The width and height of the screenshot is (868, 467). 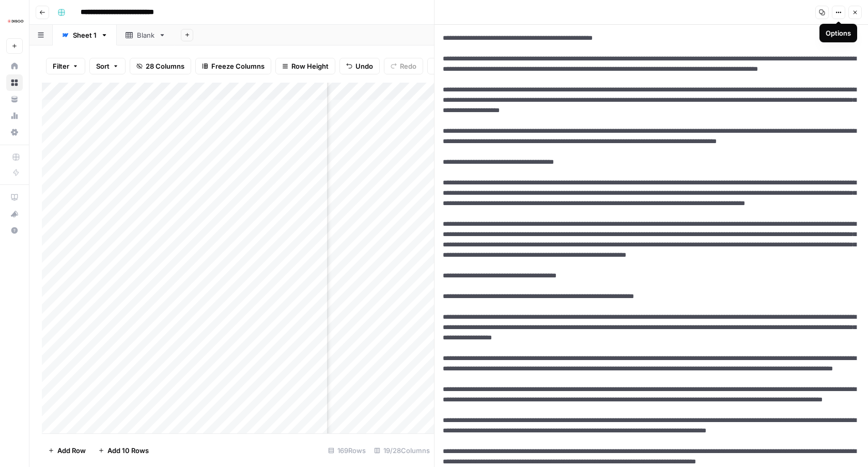 What do you see at coordinates (16, 21) in the screenshot?
I see `img: Disco Logo` at bounding box center [16, 21].